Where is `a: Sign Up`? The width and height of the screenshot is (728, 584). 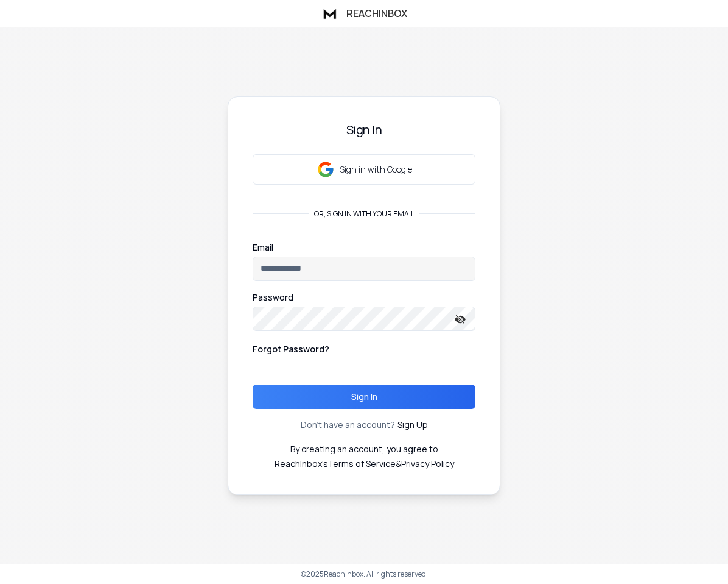 a: Sign Up is located at coordinates (413, 425).